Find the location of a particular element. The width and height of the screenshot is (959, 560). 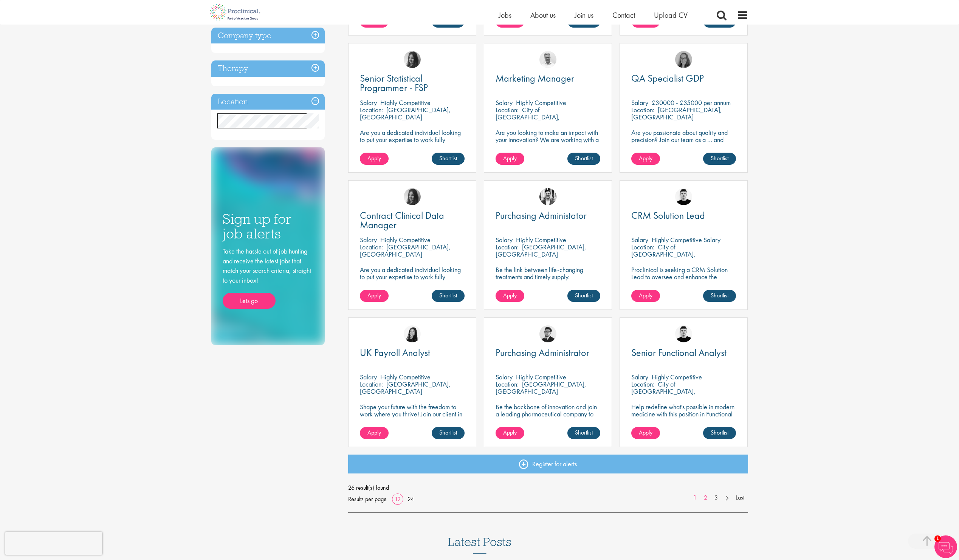

p: Help redefine what's possible in modern medicine with this position in Functional Analysis! is located at coordinates (683, 413).